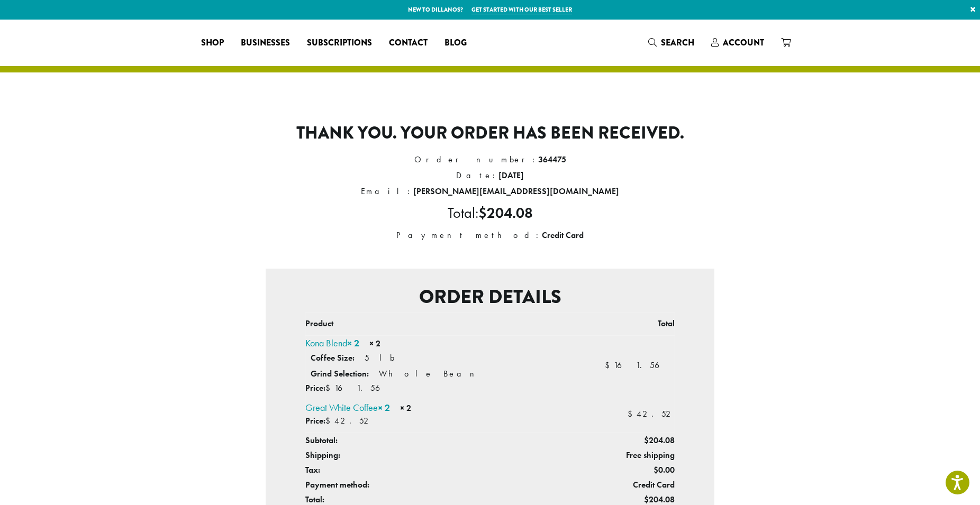 This screenshot has width=980, height=505. I want to click on strong: 364475, so click(552, 159).